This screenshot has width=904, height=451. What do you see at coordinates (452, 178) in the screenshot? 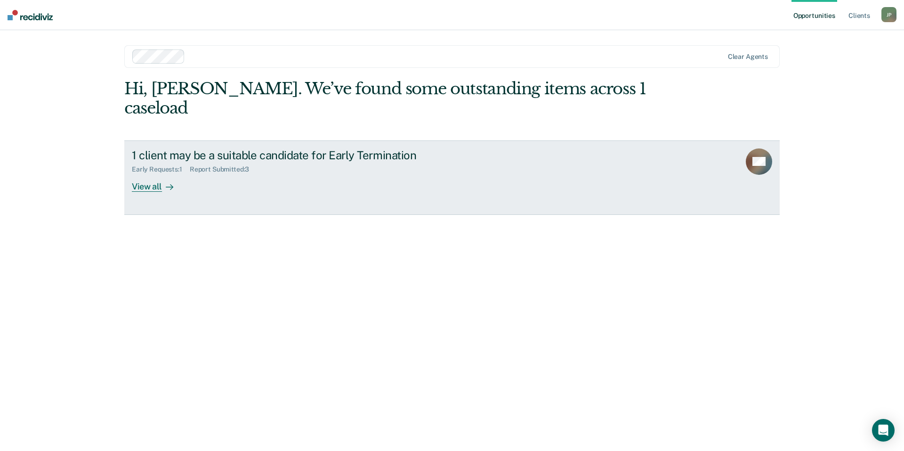
I see `a: 1 client may be a suitable candidate for Early TerminationEarly Requests:1Report Submitted:3View all` at bounding box center [452, 178].